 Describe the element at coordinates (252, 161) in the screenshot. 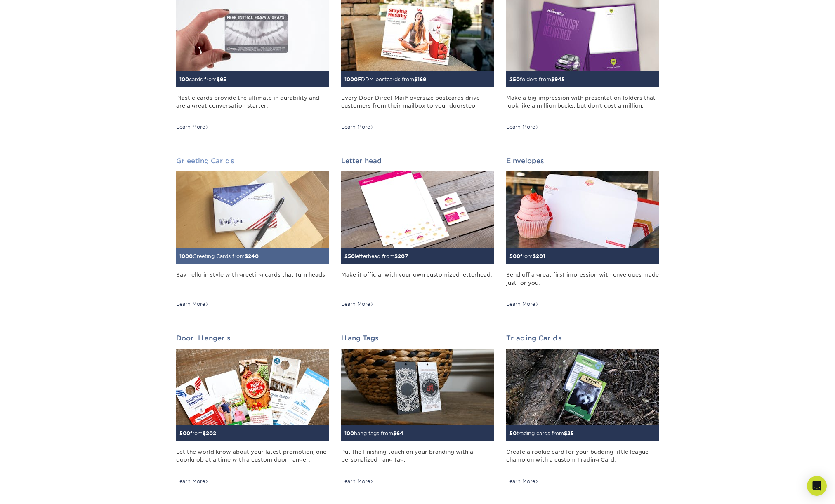

I see `h2: Greeting Cards` at that location.